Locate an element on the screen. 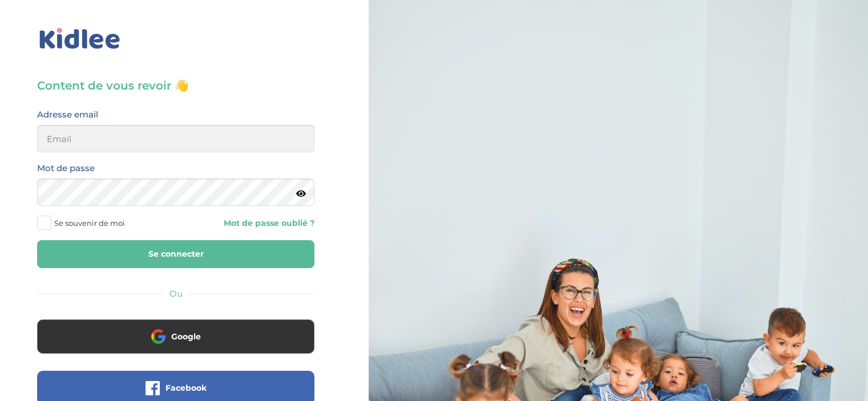 The width and height of the screenshot is (868, 401). h3: Content de vous revoir 👋 is located at coordinates (176, 86).